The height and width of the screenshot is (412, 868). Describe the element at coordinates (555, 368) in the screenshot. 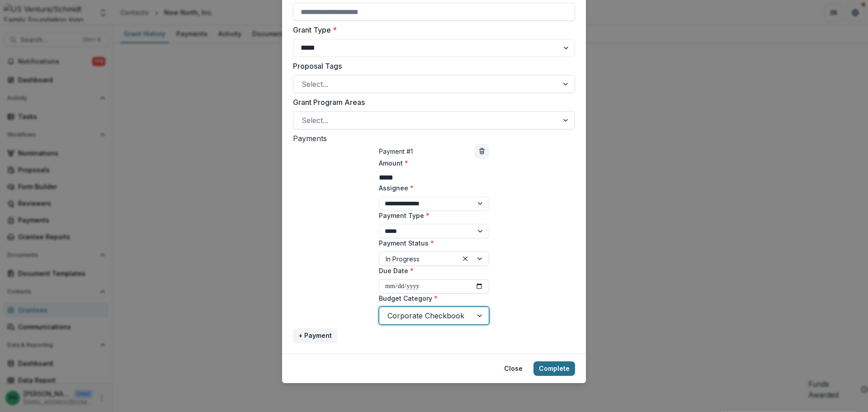

I see `button: Complete` at that location.